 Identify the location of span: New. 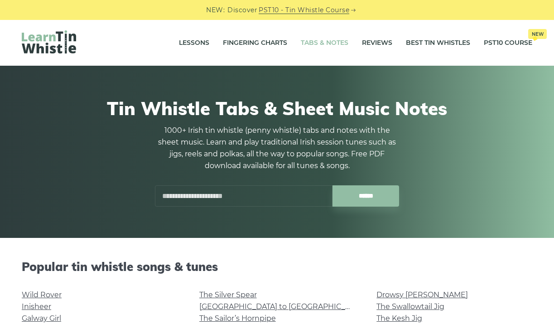
(537, 34).